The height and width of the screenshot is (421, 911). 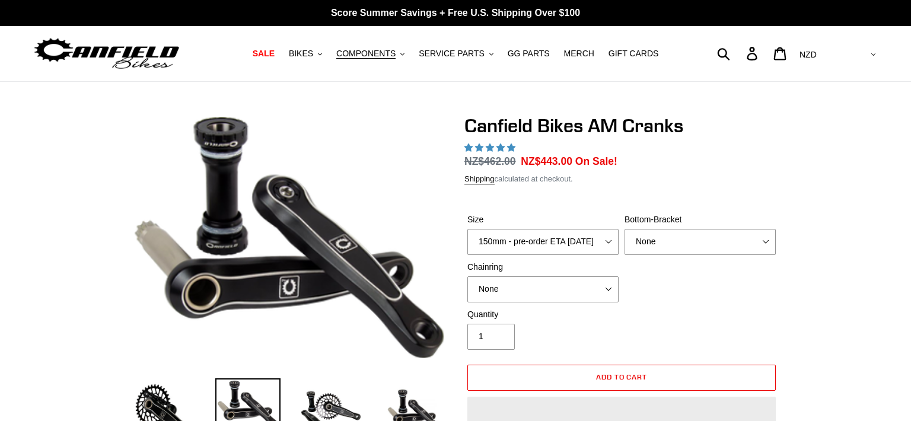 What do you see at coordinates (491, 148) in the screenshot?
I see `span: 4.97 stars` at bounding box center [491, 148].